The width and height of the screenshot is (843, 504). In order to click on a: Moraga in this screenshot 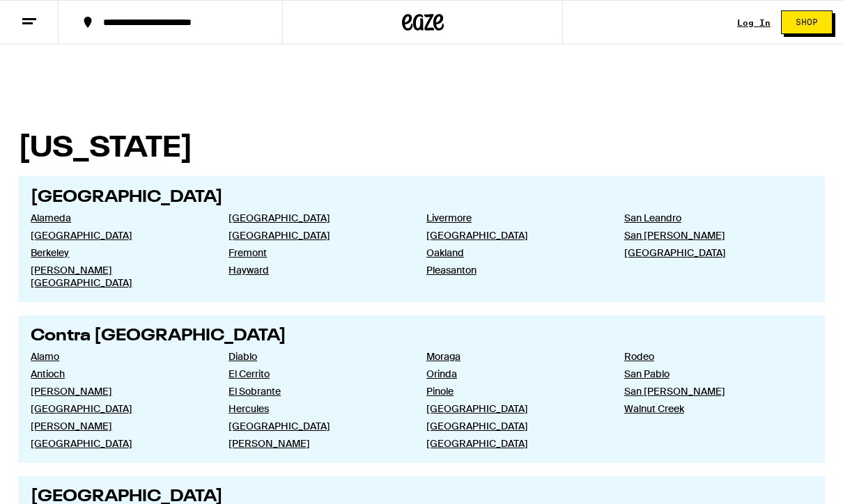, I will do `click(513, 356)`.